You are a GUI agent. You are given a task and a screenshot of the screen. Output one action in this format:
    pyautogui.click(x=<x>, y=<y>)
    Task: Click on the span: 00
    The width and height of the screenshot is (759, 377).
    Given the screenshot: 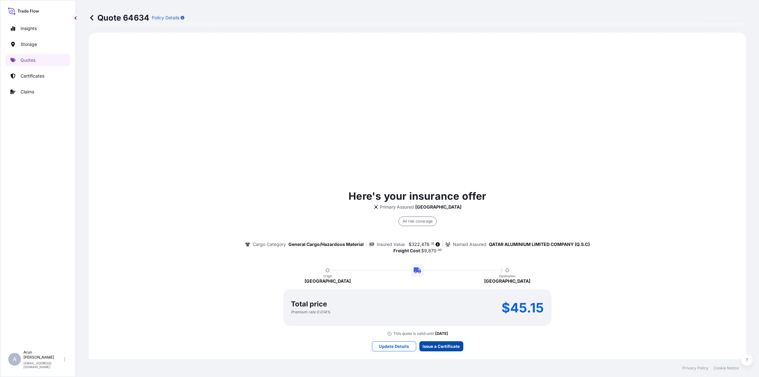 What is the action you would take?
    pyautogui.click(x=440, y=250)
    